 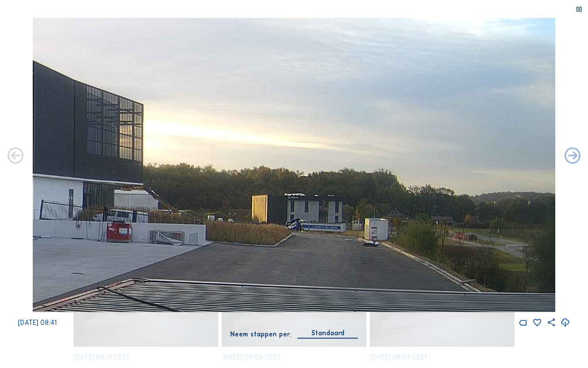 I want to click on img: Image, so click(x=294, y=165).